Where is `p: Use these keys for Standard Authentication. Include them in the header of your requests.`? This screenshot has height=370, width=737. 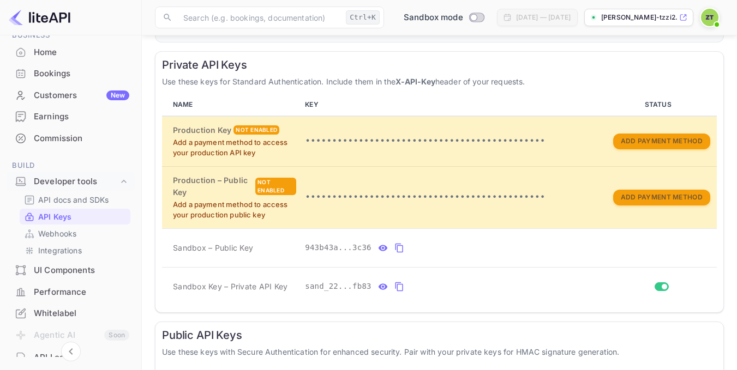
p: Use these keys for Standard Authentication. Include them in the header of your requests. is located at coordinates (439, 81).